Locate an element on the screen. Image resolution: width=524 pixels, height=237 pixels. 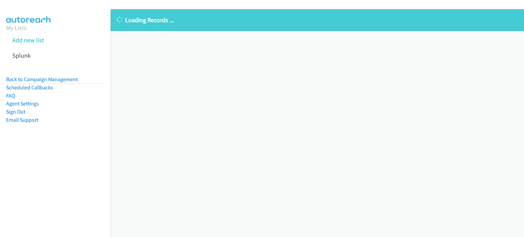
a: Agent Settings is located at coordinates (23, 103).